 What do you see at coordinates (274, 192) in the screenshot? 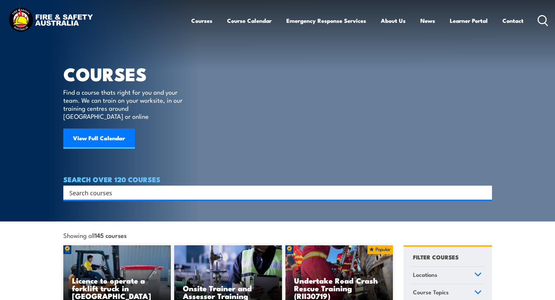
I see `input: Search input` at bounding box center [274, 192].